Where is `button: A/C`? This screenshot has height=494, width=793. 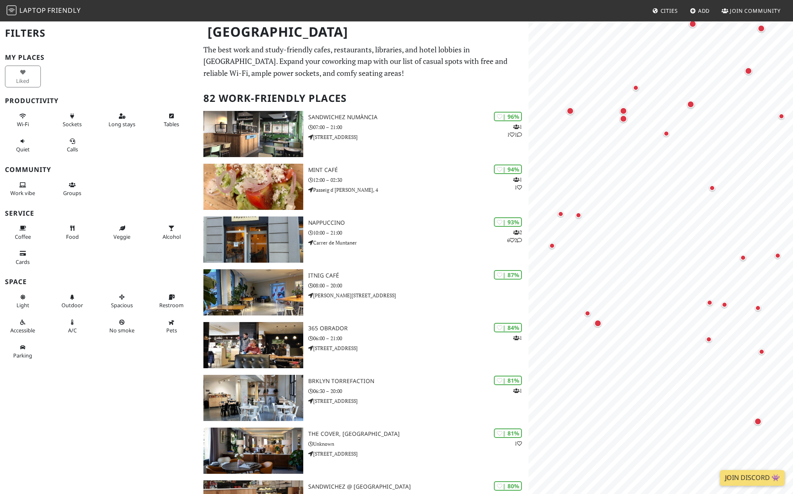
button: A/C is located at coordinates (72, 326).